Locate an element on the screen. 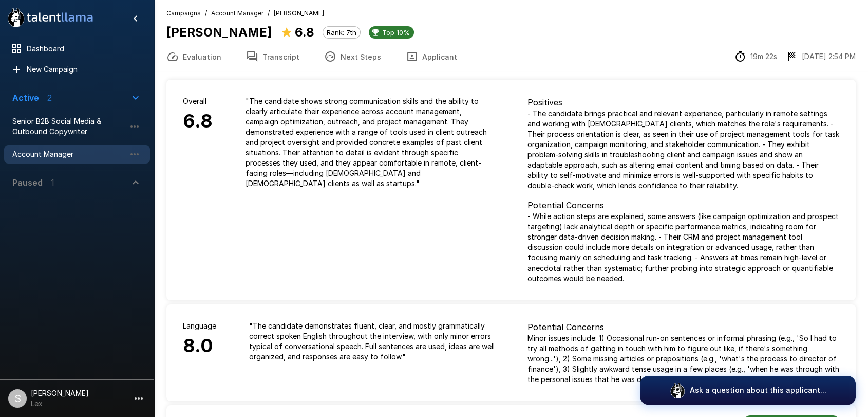 Image resolution: width=868 pixels, height=417 pixels. button: Next Steps is located at coordinates (352, 57).